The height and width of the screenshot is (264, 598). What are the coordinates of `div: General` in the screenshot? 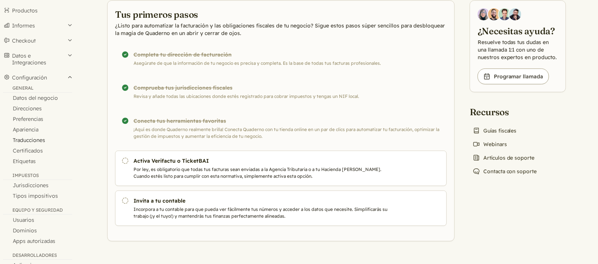 It's located at (38, 89).